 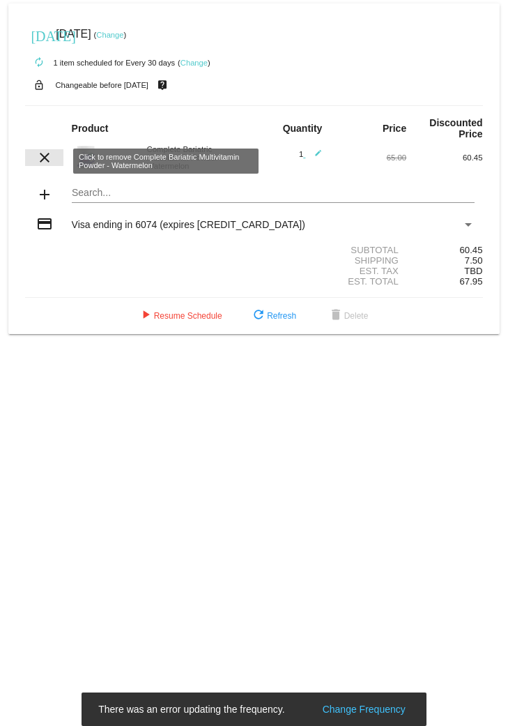 I want to click on mat-icon: credit_card, so click(x=45, y=224).